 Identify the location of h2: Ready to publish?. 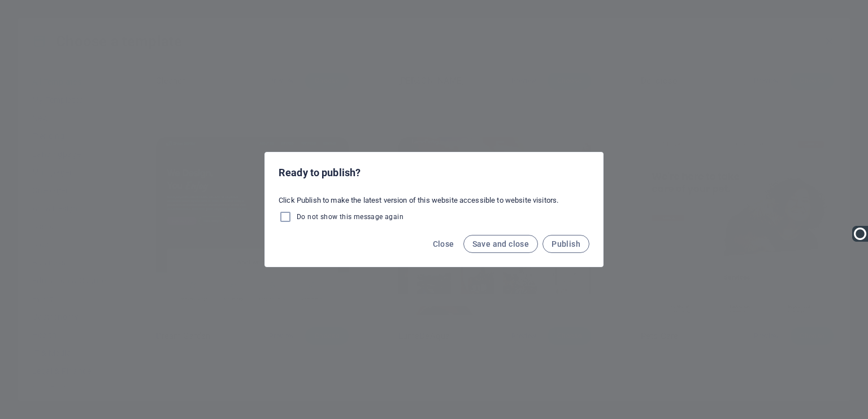
(434, 172).